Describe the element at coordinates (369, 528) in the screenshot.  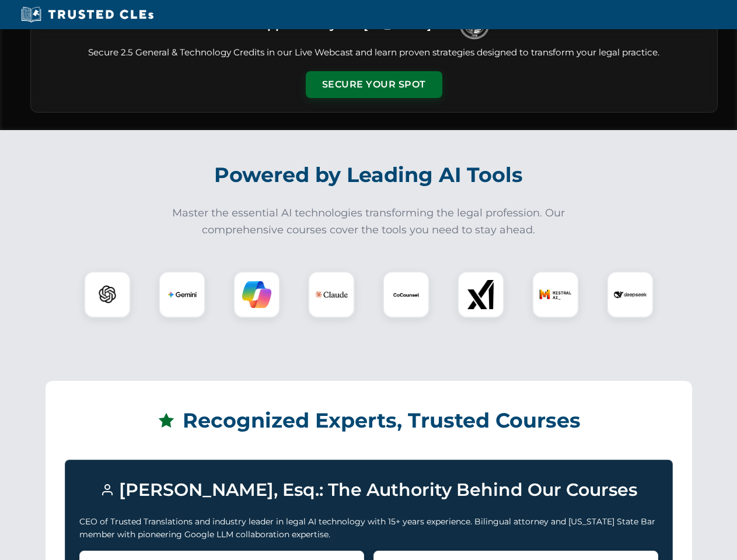
I see `p: CEO of Trusted Translations and industry leader in legal AI technology with 15+ years experience....` at that location.